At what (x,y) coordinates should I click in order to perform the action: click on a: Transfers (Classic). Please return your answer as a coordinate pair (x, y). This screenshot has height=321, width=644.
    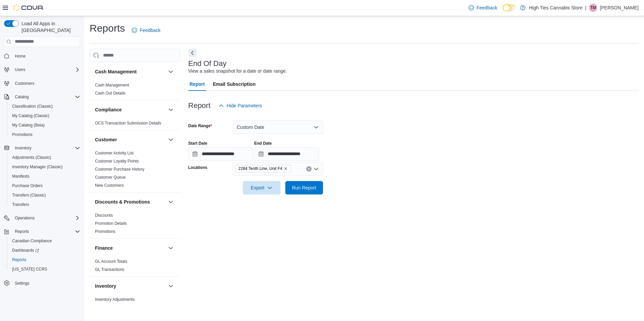
    Looking at the image, I should click on (29, 195).